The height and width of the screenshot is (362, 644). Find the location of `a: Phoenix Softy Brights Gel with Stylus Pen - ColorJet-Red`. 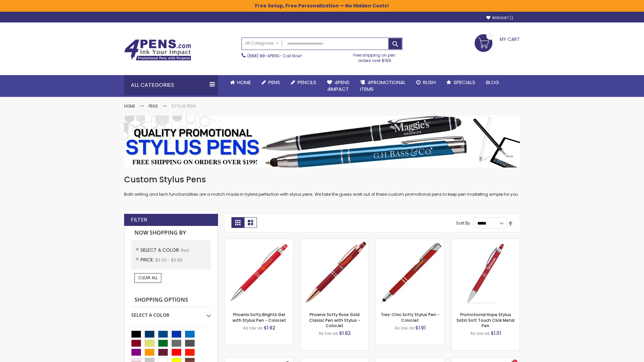

a: Phoenix Softy Brights Gel with Stylus Pen - ColorJet-Red is located at coordinates (259, 241).